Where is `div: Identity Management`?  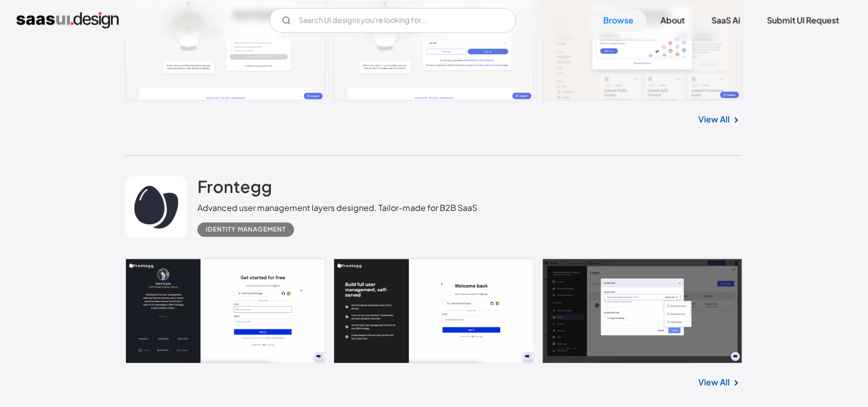 div: Identity Management is located at coordinates (246, 230).